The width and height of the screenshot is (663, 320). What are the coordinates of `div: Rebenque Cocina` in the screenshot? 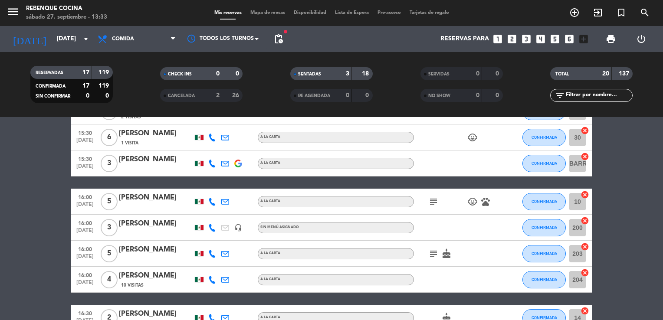 It's located at (66, 9).